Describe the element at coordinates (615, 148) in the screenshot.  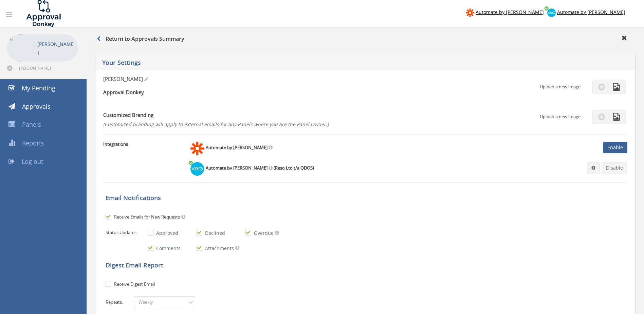
I see `a: Enable` at that location.